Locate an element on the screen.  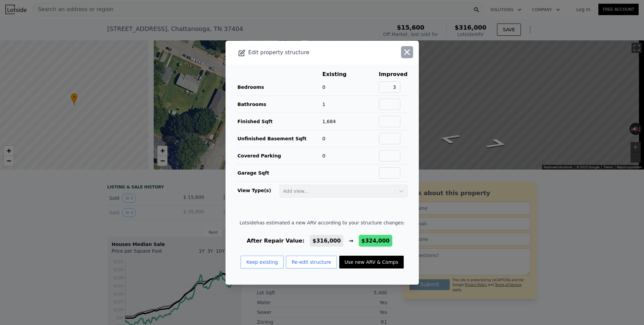
td: Covered Parking is located at coordinates (279, 155).